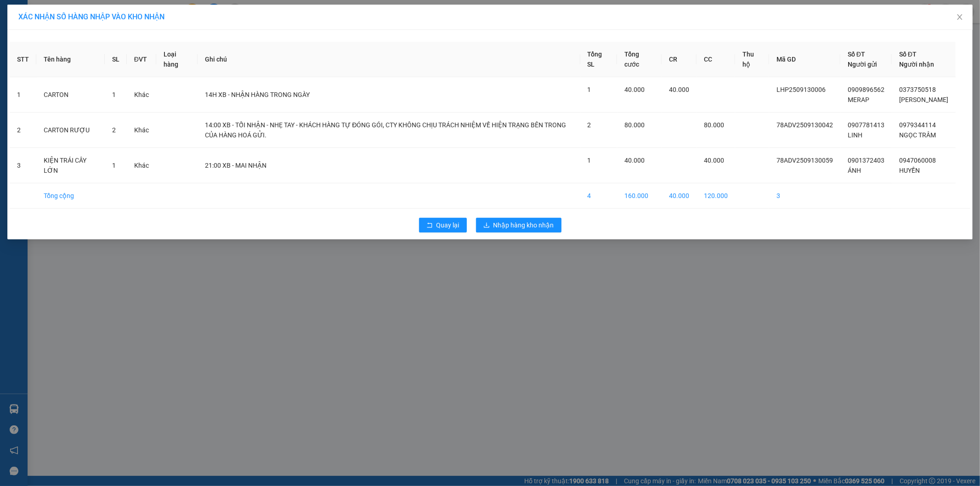 The width and height of the screenshot is (980, 486). Describe the element at coordinates (448, 225) in the screenshot. I see `span: Quay lại` at that location.